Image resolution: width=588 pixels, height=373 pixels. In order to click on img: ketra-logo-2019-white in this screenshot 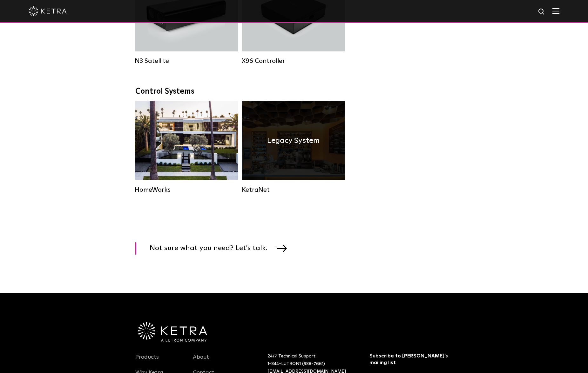, I will do `click(48, 11)`.